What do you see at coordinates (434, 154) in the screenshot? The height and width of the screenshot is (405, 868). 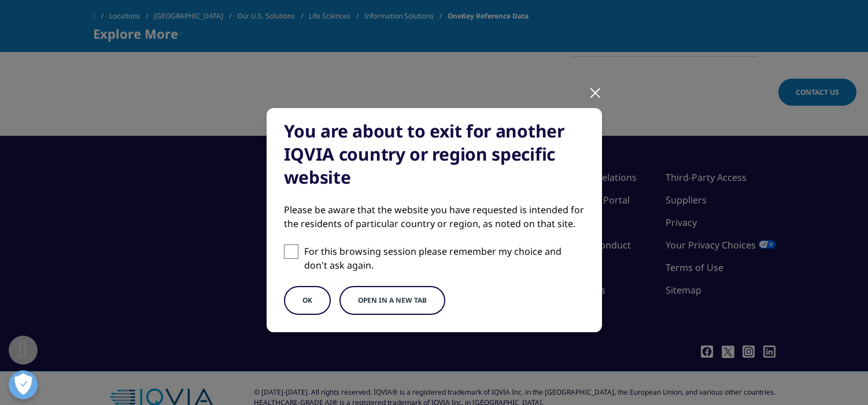 I see `div: You are about to exit for another IQVIA country or region specific website` at bounding box center [434, 154].